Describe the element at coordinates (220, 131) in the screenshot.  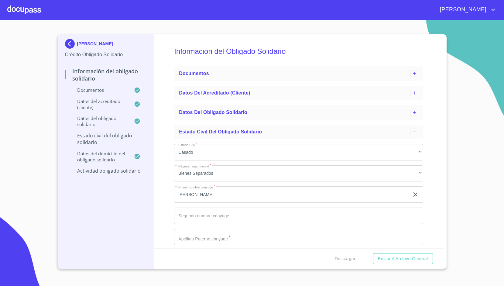
I see `span: Estado civil del obligado solidario` at that location.